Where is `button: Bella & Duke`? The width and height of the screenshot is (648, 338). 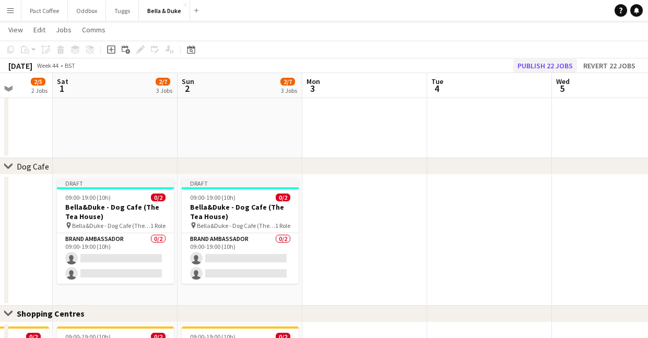 button: Bella & Duke is located at coordinates (164, 10).